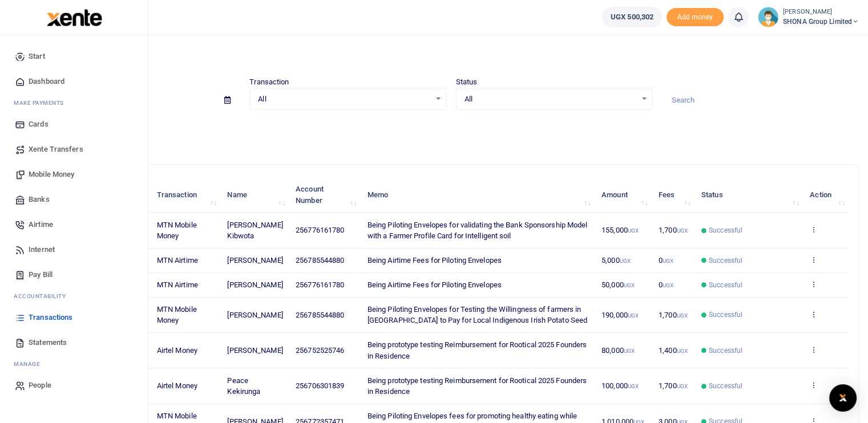 This screenshot has width=868, height=423. What do you see at coordinates (620, 315) in the screenshot?
I see `span: 190,000` at bounding box center [620, 315].